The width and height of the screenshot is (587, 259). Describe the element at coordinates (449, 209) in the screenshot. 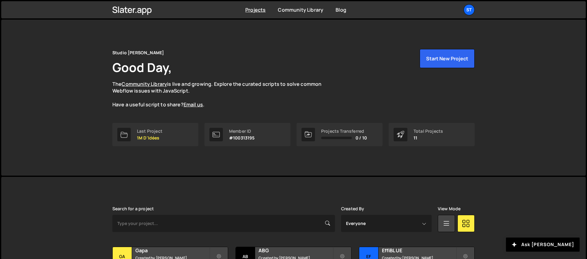

I see `label: View Mode` at that location.